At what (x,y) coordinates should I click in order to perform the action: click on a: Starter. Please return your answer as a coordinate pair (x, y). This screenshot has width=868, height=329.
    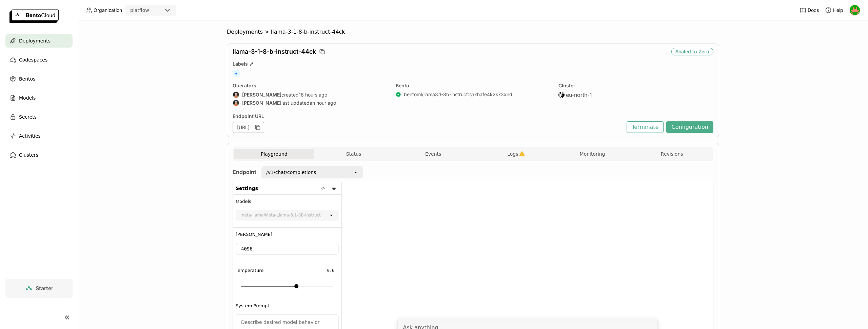
    Looking at the image, I should click on (39, 288).